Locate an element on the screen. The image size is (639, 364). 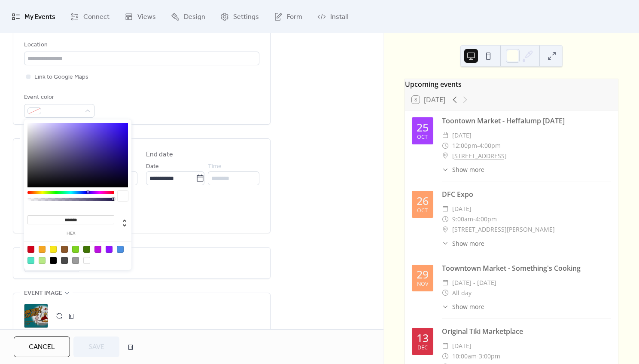
div: #D0021B is located at coordinates (31, 249).